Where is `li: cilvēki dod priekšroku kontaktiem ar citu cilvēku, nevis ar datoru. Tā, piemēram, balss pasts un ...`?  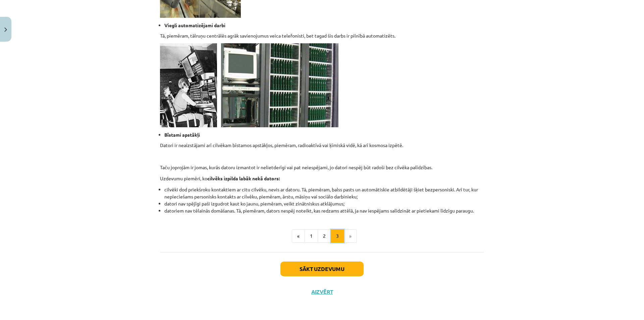 li: cilvēki dod priekšroku kontaktiem ar citu cilvēku, nevis ar datoru. Tā, piemēram, balss pasts un ... is located at coordinates (324, 193).